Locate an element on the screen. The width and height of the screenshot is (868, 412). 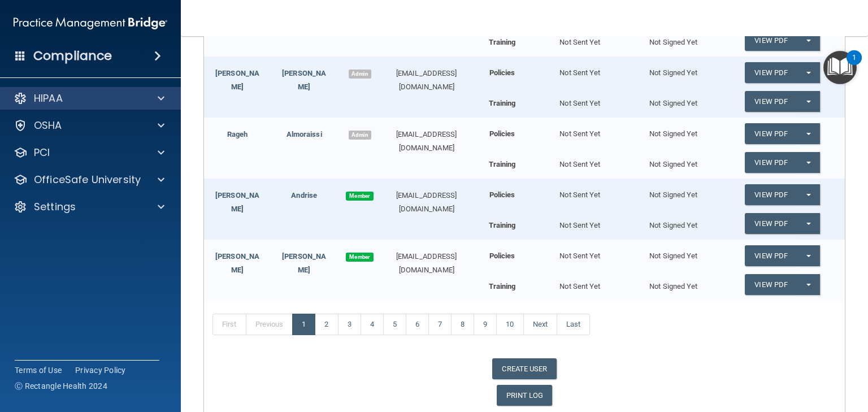
a: Next is located at coordinates (540, 324).